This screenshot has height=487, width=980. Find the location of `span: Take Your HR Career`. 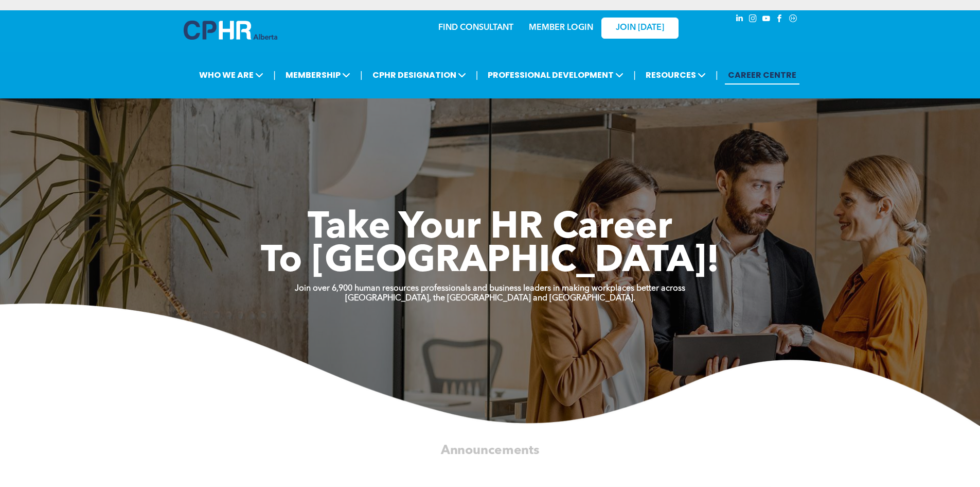

span: Take Your HR Career is located at coordinates (490, 228).